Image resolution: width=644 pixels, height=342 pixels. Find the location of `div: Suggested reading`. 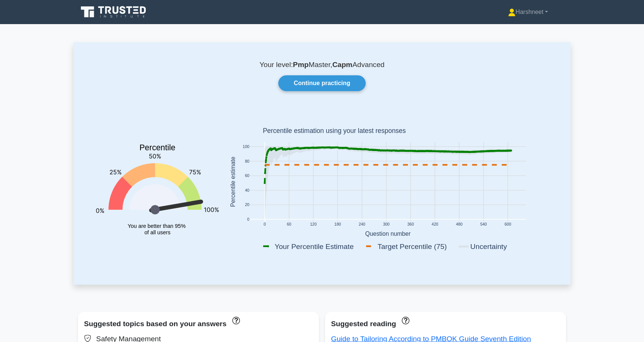

div: Suggested reading is located at coordinates (446, 324).